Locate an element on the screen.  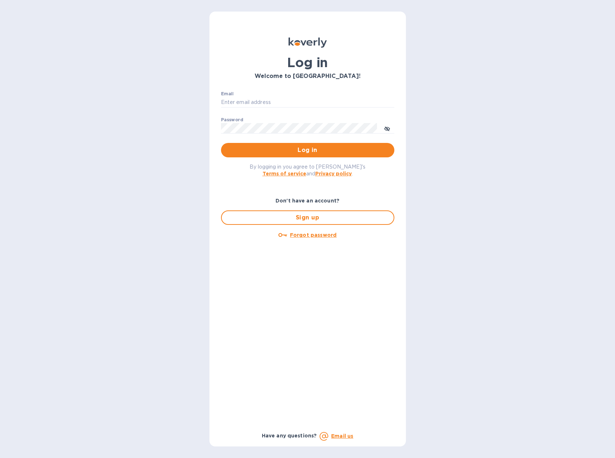
a: Email us is located at coordinates (342, 436).